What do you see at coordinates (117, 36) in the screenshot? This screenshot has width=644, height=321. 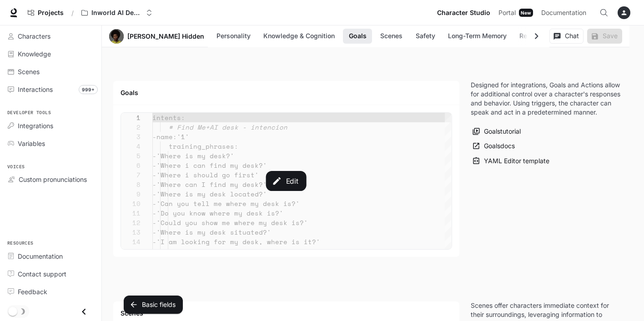 I see `button: Open character avatar dialog` at bounding box center [117, 36].